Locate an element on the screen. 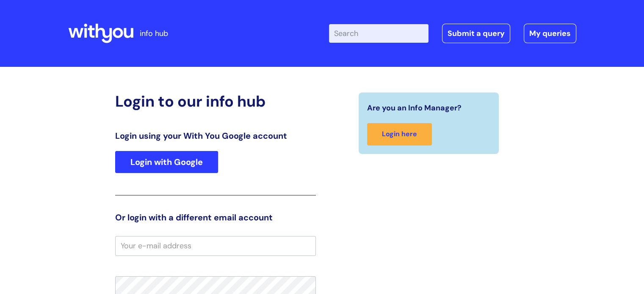 This screenshot has width=644, height=294. h3: Or login with a different email account is located at coordinates (216, 218).